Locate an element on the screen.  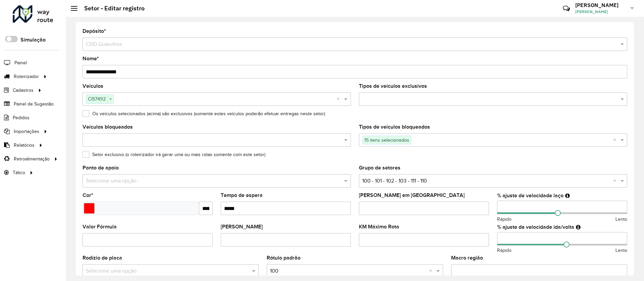
label: Grupo de setores is located at coordinates (379, 168).